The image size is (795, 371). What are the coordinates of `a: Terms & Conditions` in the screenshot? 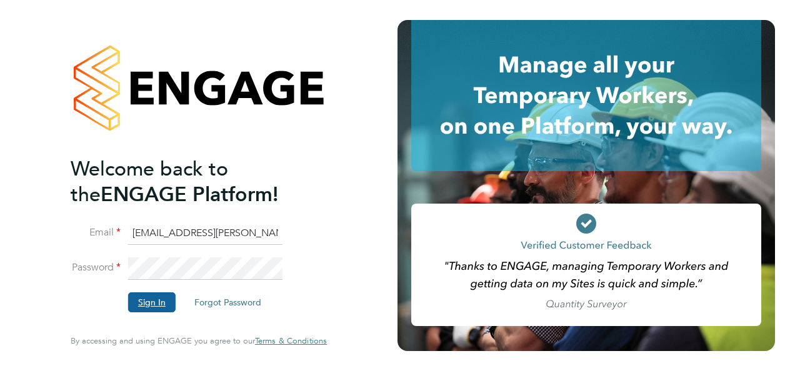 It's located at (291, 341).